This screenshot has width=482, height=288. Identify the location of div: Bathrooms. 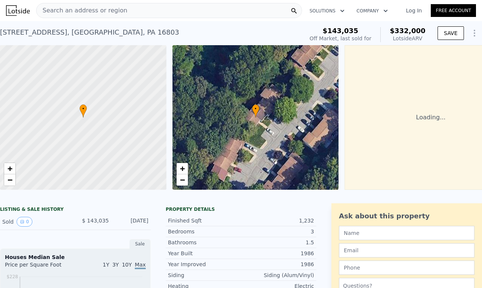
(204, 242).